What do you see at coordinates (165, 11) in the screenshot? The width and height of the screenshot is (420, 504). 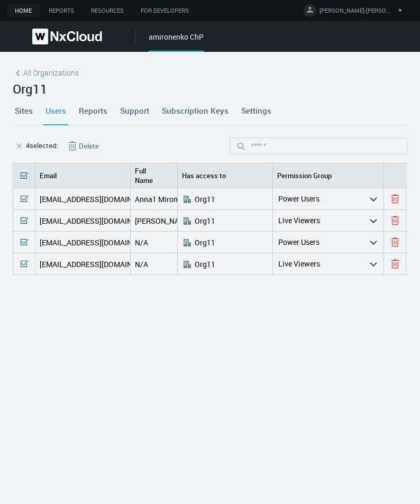 I see `a: For Developers` at bounding box center [165, 11].